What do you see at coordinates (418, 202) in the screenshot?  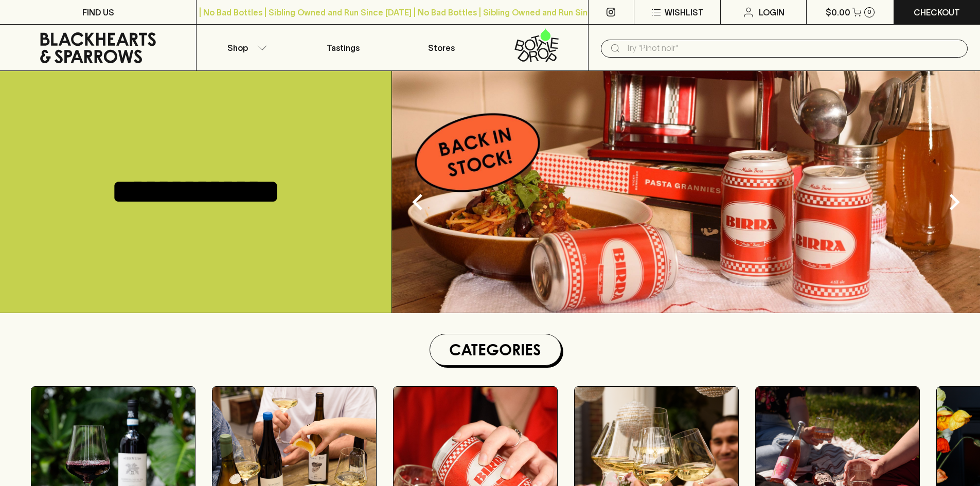 I see `button: Previous` at bounding box center [418, 202].